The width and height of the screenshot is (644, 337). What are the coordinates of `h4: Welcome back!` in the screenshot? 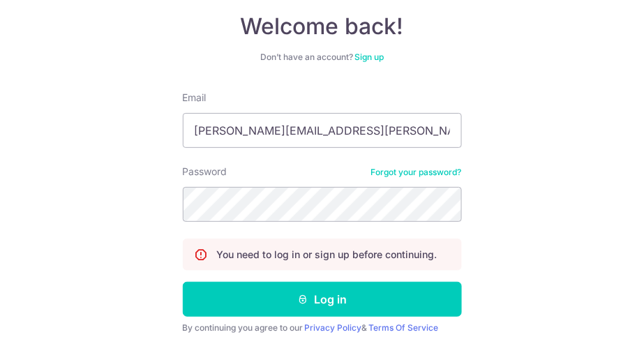 It's located at (322, 26).